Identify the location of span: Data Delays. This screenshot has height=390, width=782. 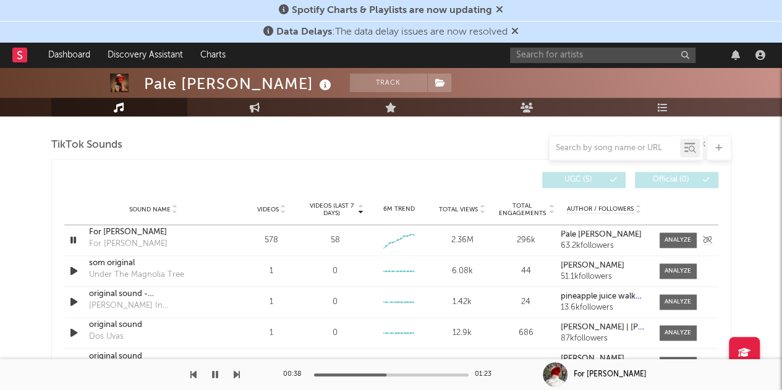
(304, 32).